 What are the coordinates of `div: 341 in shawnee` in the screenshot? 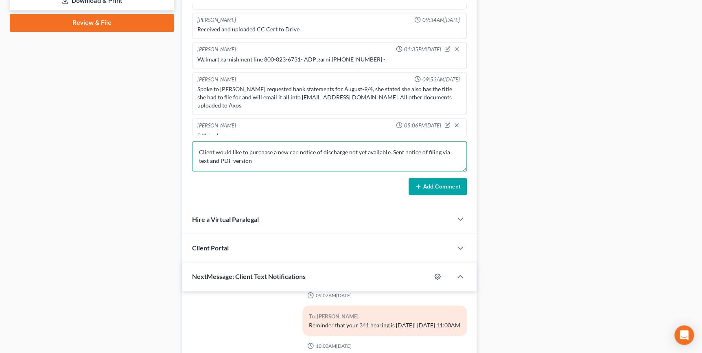 It's located at (329, 135).